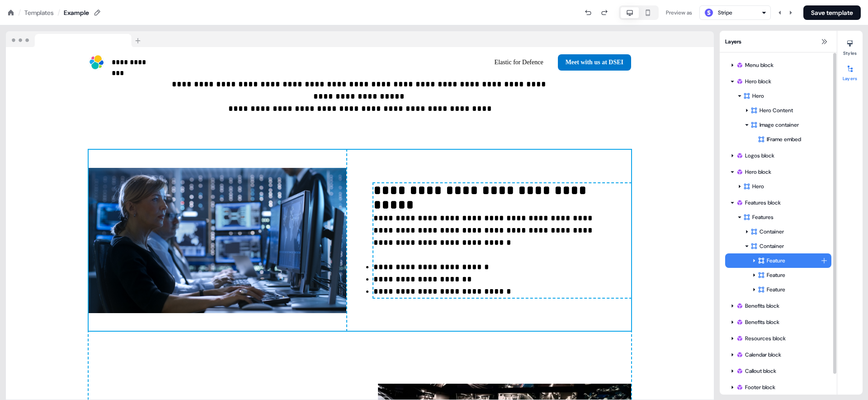  Describe the element at coordinates (832, 12) in the screenshot. I see `button: Save template` at that location.